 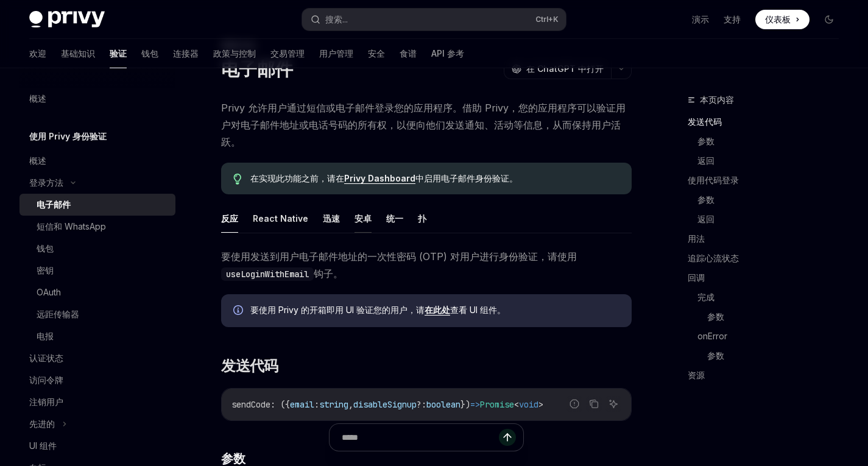 What do you see at coordinates (713, 258) in the screenshot?
I see `font: 追踪心流状态` at bounding box center [713, 258].